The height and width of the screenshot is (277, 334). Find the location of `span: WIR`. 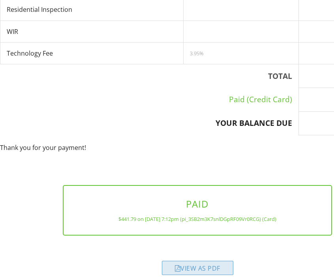

span: WIR is located at coordinates (12, 32).